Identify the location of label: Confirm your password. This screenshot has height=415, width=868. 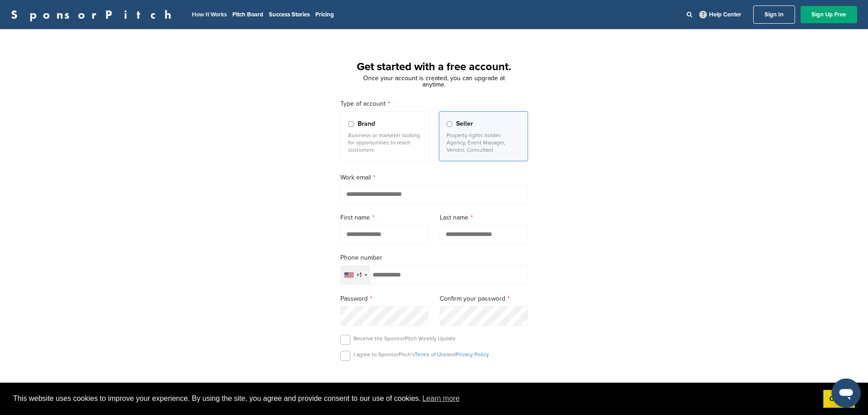
(484, 299).